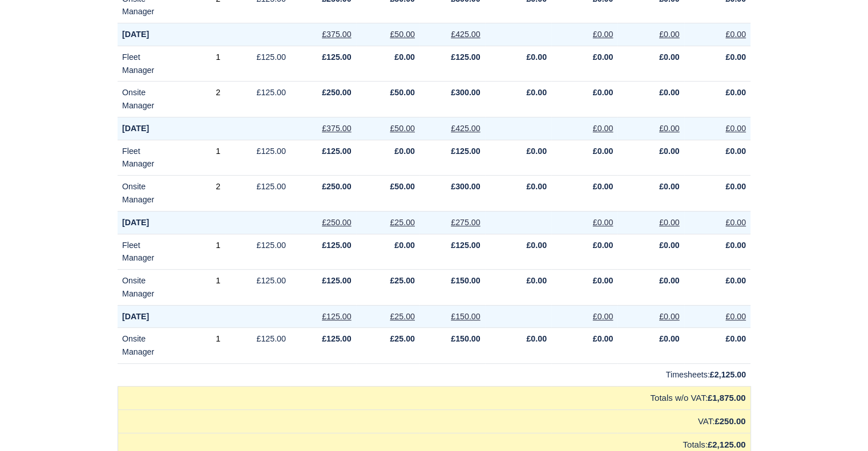 The width and height of the screenshot is (868, 451). Describe the element at coordinates (465, 222) in the screenshot. I see `u: £275.00` at that location.